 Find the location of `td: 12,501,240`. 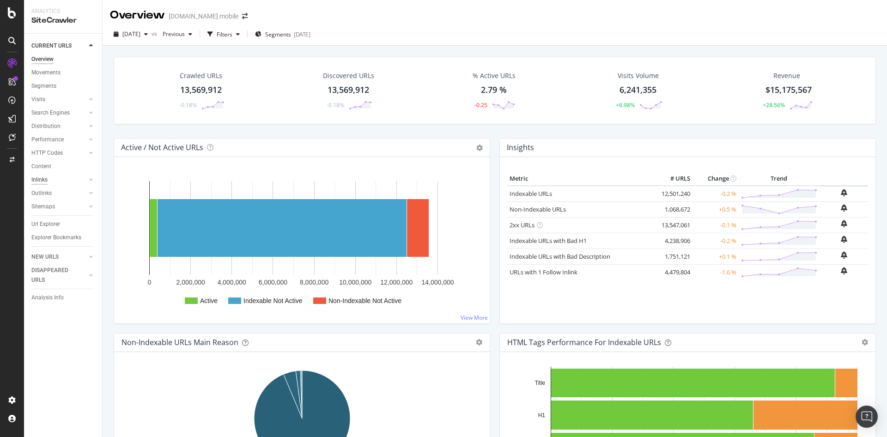

td: 12,501,240 is located at coordinates (674, 194).